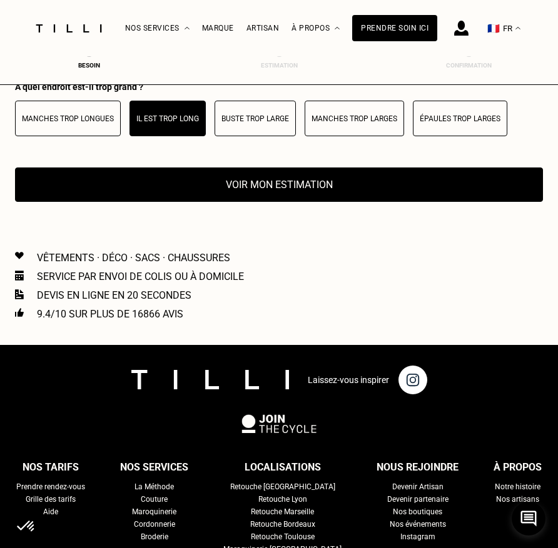 This screenshot has height=548, width=558. What do you see at coordinates (283, 537) in the screenshot?
I see `div: Retouche Toulouse` at bounding box center [283, 537].